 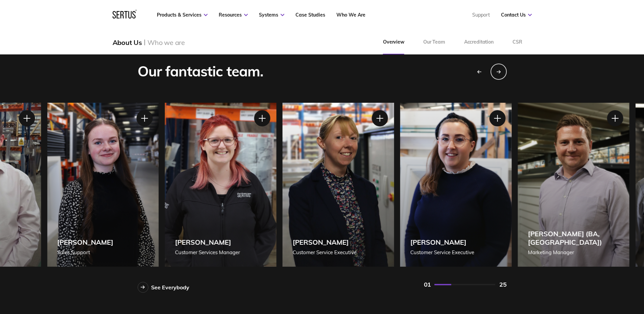 What do you see at coordinates (207, 252) in the screenshot?
I see `div: Customer Services Manager` at bounding box center [207, 252].